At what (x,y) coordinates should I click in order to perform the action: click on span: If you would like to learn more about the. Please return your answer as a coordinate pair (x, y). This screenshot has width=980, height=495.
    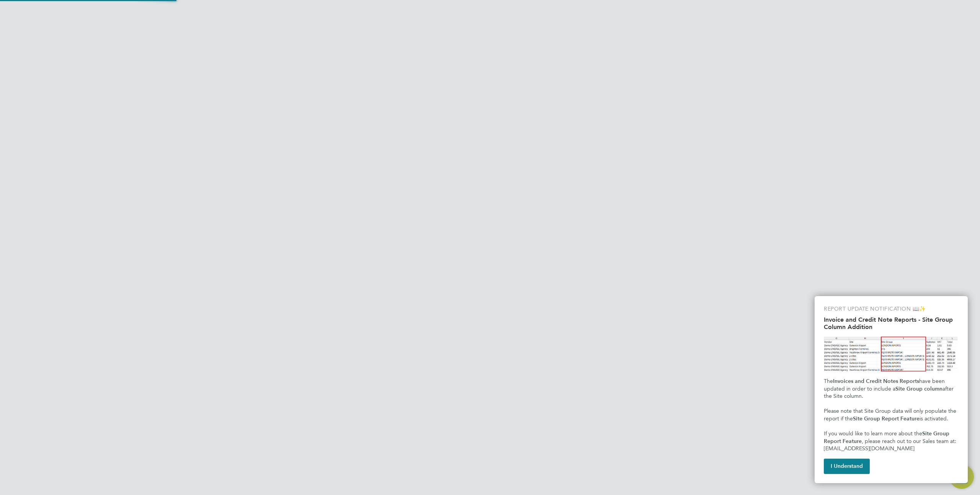
    Looking at the image, I should click on (873, 434).